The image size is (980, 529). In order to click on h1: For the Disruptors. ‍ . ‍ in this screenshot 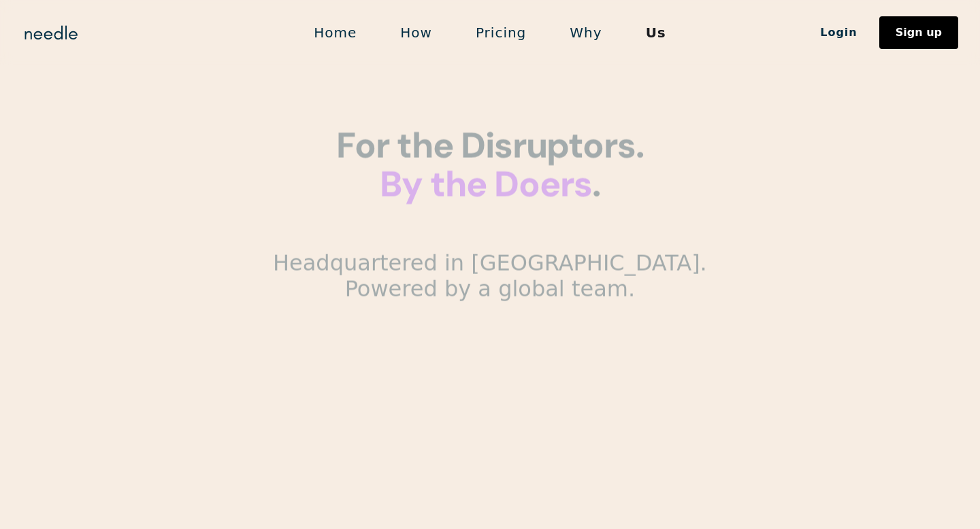, I will do `click(490, 185)`.